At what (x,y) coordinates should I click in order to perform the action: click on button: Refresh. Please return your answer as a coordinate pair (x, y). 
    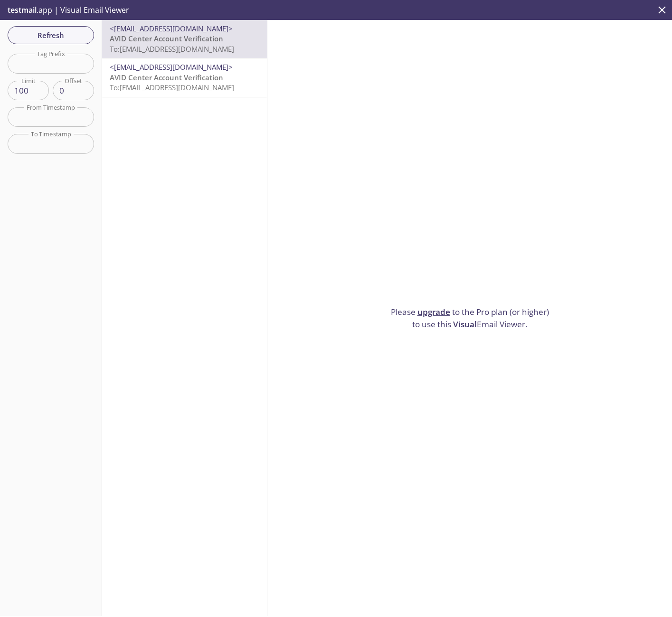
    Looking at the image, I should click on (51, 35).